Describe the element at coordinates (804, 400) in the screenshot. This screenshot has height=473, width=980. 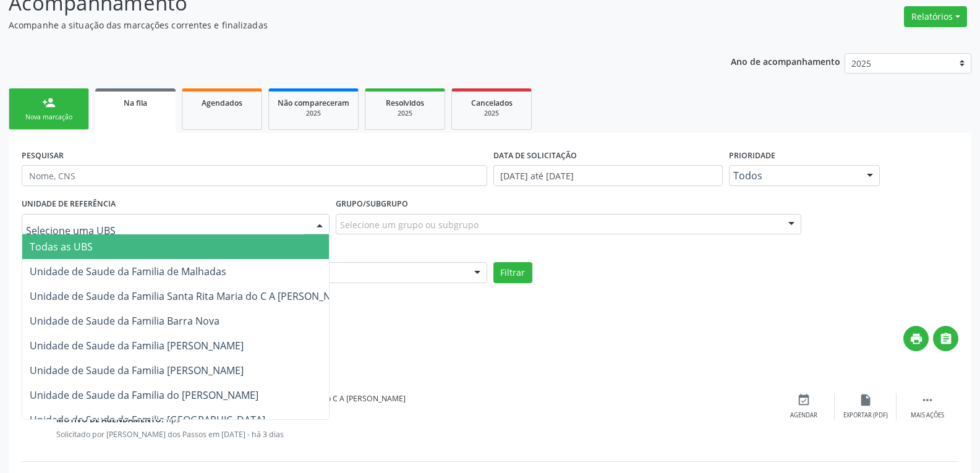
I see `i: event_available` at that location.